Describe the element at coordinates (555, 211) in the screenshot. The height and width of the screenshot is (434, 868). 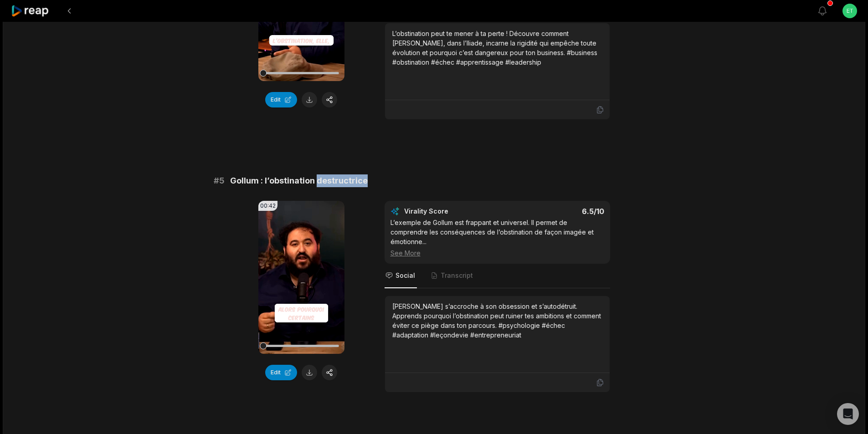
I see `div: 6.5 /10` at that location.